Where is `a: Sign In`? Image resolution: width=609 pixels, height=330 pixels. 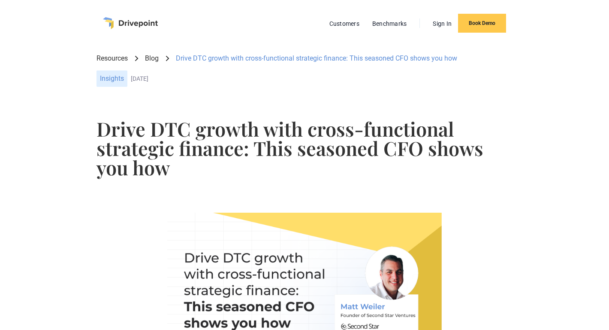 a: Sign In is located at coordinates (442, 24).